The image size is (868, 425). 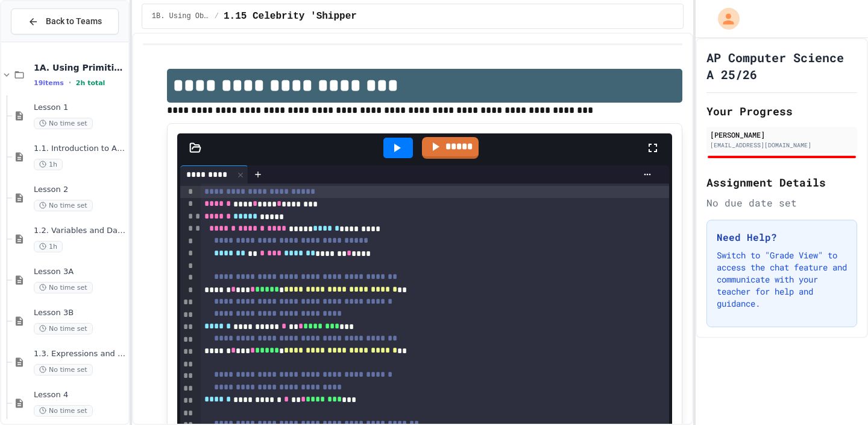 I want to click on span: Lesson 4, so click(x=80, y=395).